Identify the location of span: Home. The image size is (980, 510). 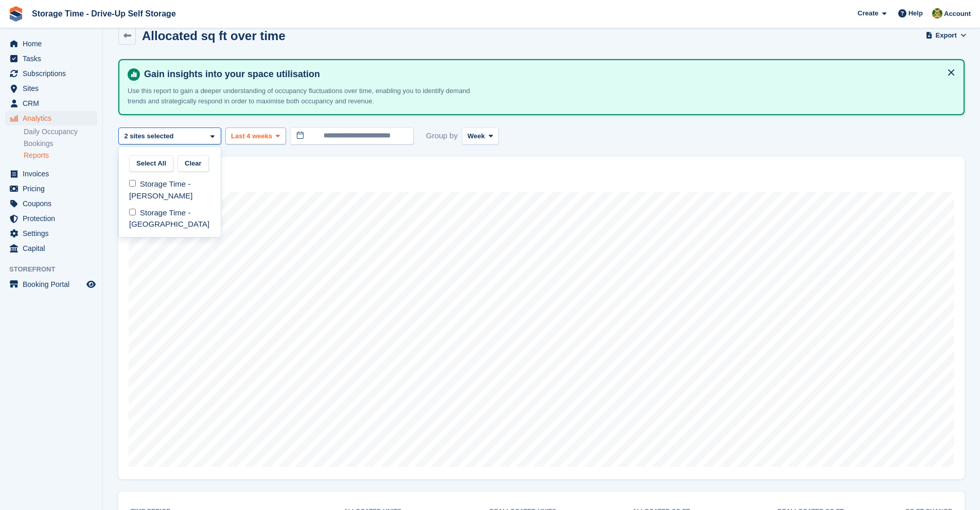
(54, 44).